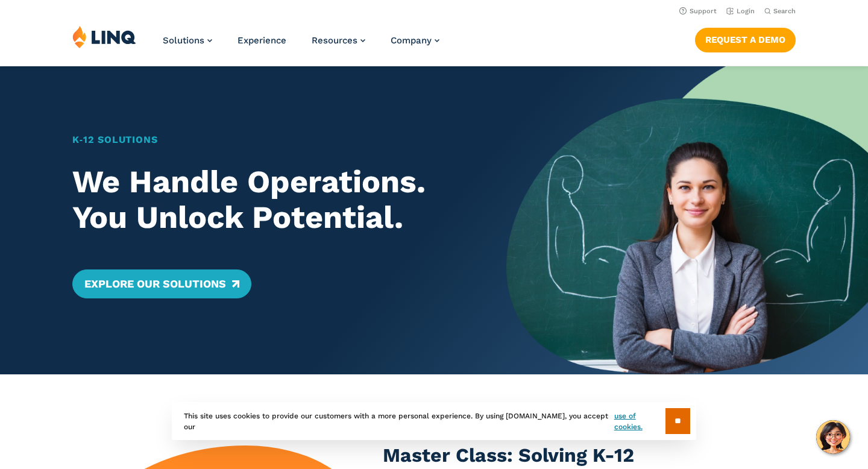 The image size is (868, 469). What do you see at coordinates (162, 284) in the screenshot?
I see `a: Explore Our Solutions` at bounding box center [162, 284].